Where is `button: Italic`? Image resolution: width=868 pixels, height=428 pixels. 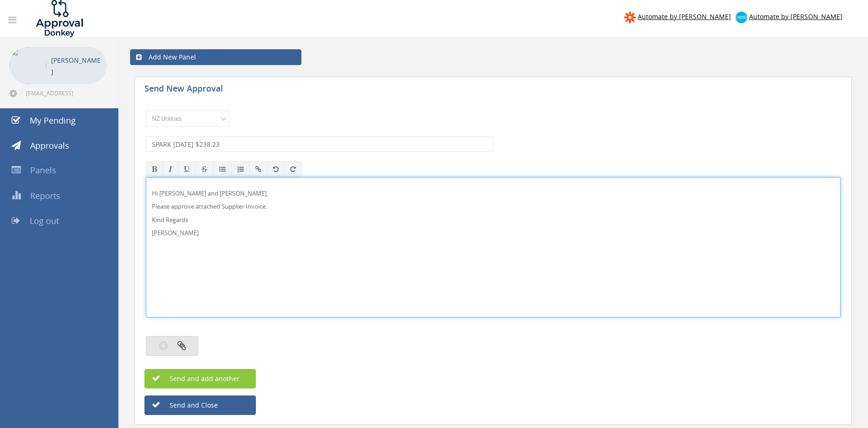 button: Italic is located at coordinates (170, 169).